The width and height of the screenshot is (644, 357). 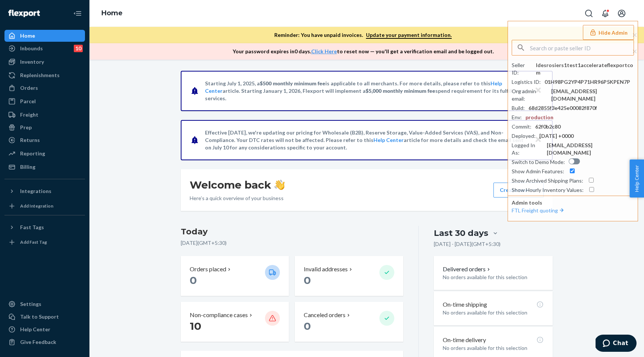 I want to click on button: Open notifications, so click(x=606, y=14).